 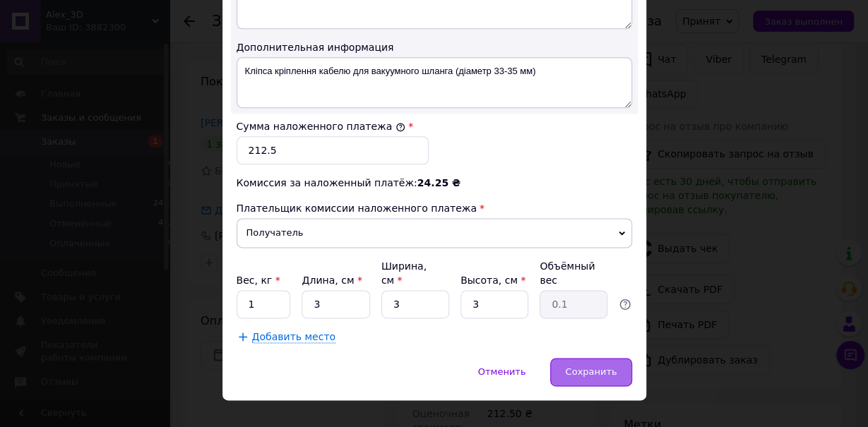 What do you see at coordinates (439, 183) in the screenshot?
I see `span: 24.25 ₴` at bounding box center [439, 183].